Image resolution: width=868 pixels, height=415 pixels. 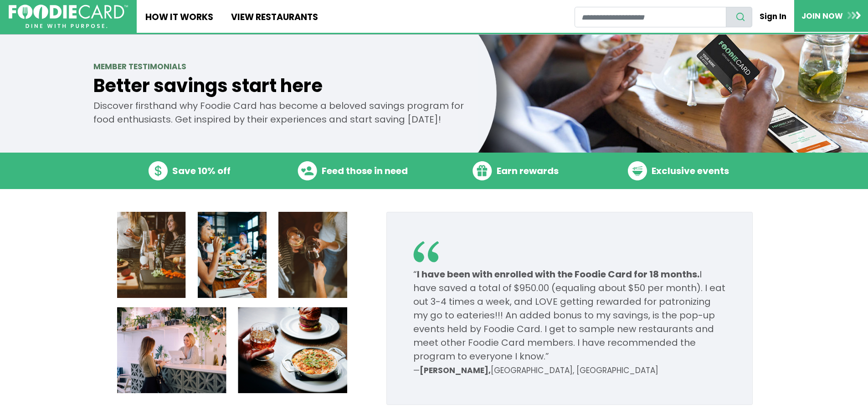 I want to click on span: Save 10% off, so click(x=202, y=170).